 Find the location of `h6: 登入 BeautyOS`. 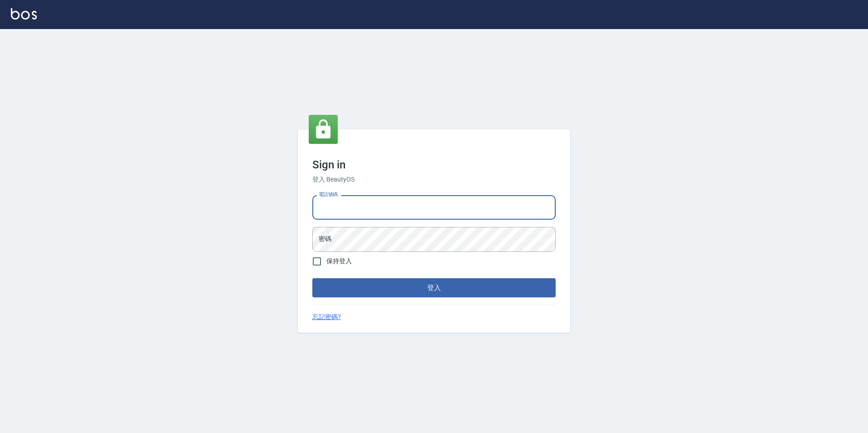

h6: 登入 BeautyOS is located at coordinates (434, 179).